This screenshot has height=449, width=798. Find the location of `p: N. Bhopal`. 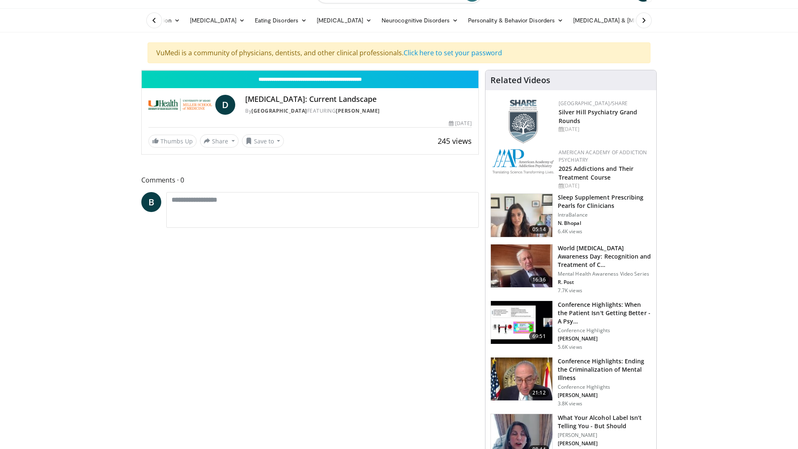

p: N. Bhopal is located at coordinates (605, 223).